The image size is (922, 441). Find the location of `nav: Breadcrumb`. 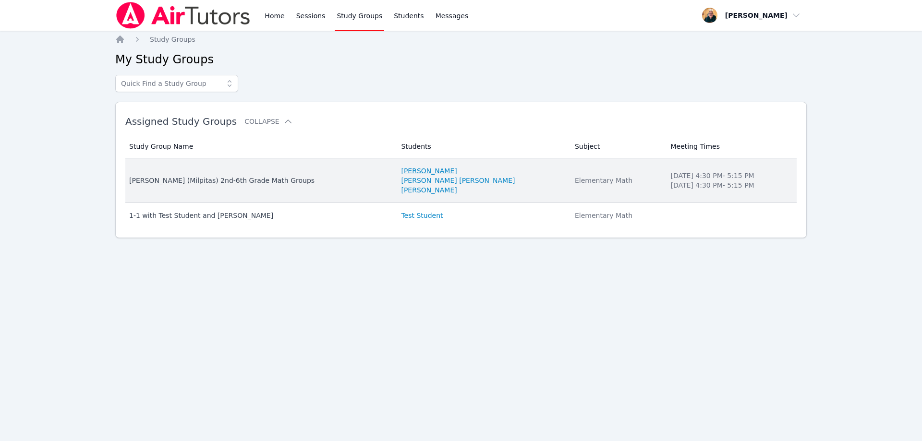

nav: Breadcrumb is located at coordinates (461, 39).